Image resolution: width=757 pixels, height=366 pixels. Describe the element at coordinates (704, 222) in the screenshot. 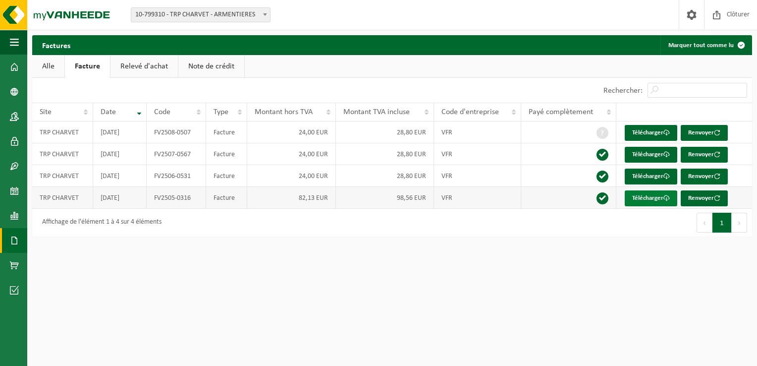

I see `button: Previous` at that location.